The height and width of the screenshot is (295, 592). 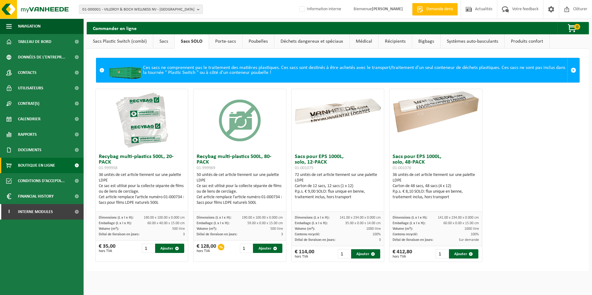 What do you see at coordinates (304, 254) in the screenshot?
I see `div: € 114,00` at bounding box center [304, 254].